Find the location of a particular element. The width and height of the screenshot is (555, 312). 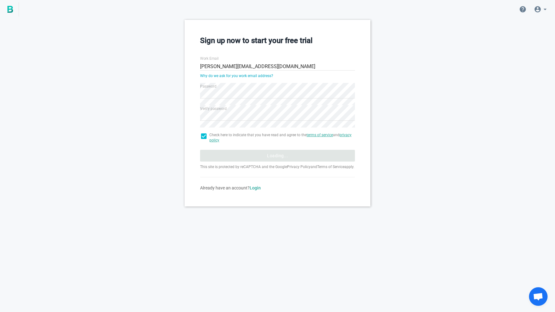

a: terms of service is located at coordinates (320, 135).